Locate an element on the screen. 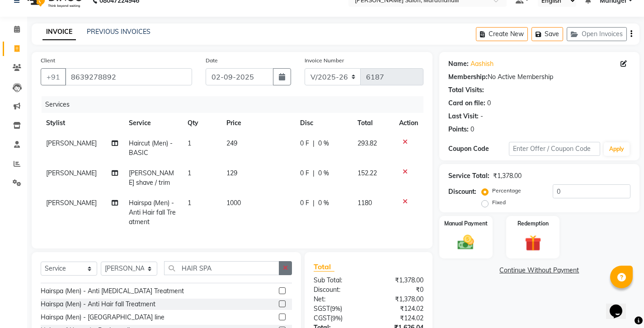 Image resolution: width=644 pixels, height=328 pixels. label: Date is located at coordinates (212, 61).